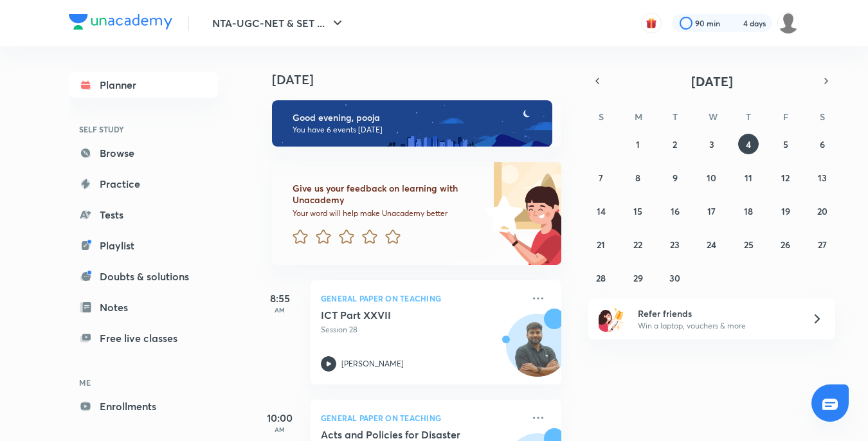 This screenshot has height=441, width=868. Describe the element at coordinates (612, 318) in the screenshot. I see `img: referral` at that location.